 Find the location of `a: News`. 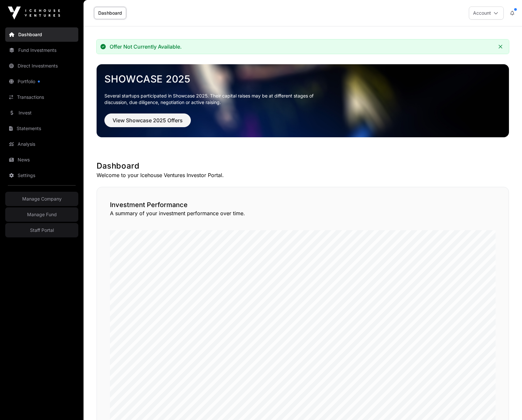

a: News is located at coordinates (42, 160).